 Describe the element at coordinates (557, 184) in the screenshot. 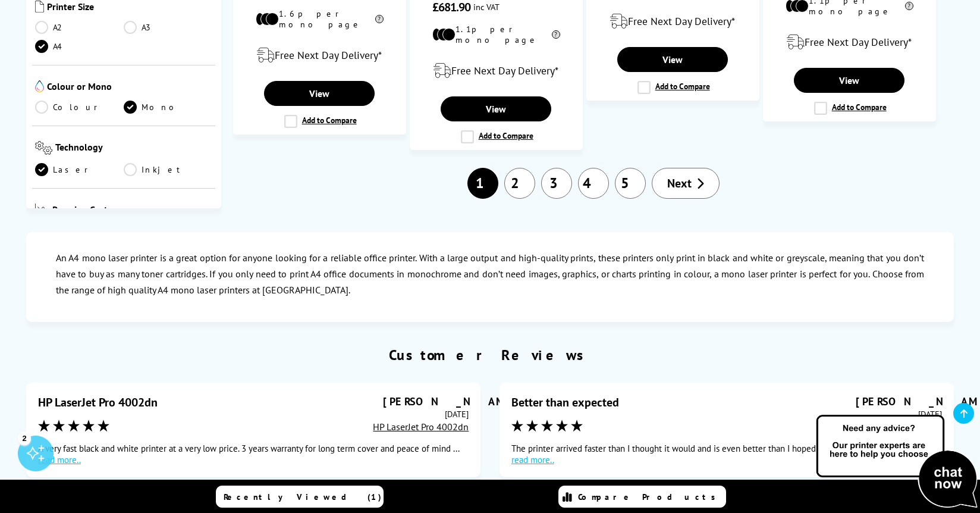

I see `a: 3` at that location.